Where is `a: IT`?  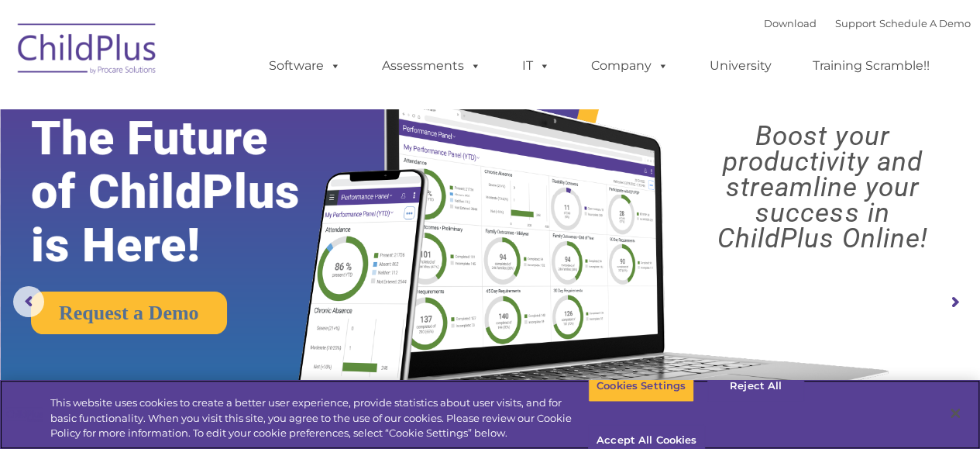 a: IT is located at coordinates (536, 66).